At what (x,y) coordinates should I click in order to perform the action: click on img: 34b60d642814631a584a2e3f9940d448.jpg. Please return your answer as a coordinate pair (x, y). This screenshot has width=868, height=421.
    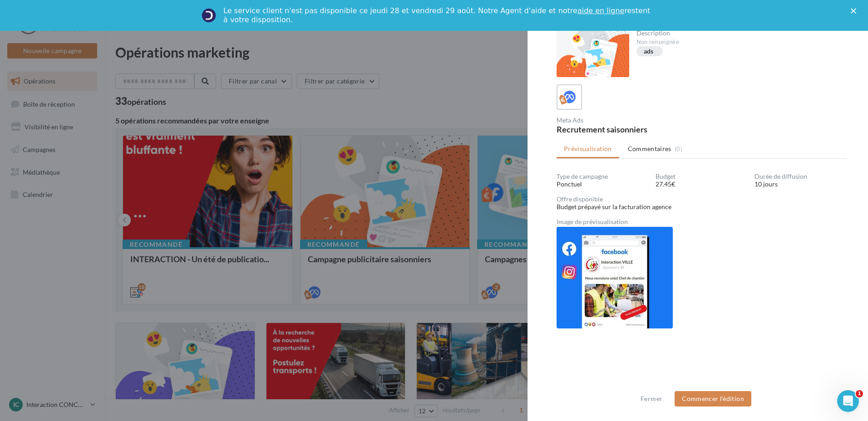
    Looking at the image, I should click on (614, 278).